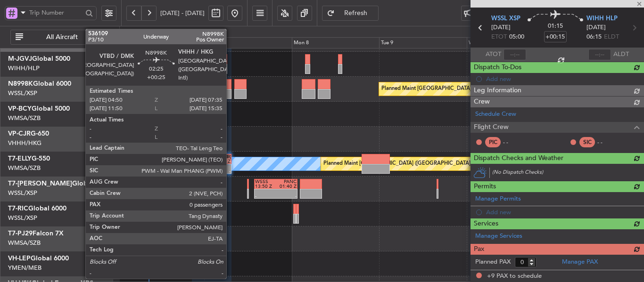 Image resolution: width=644 pixels, height=282 pixels. I want to click on a: T7-PJ29Falcon 7X, so click(36, 234).